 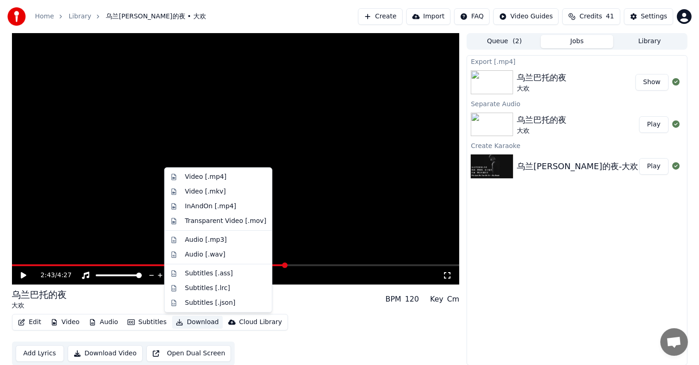 What do you see at coordinates (260, 322) in the screenshot?
I see `div: Cloud Library` at bounding box center [260, 322].